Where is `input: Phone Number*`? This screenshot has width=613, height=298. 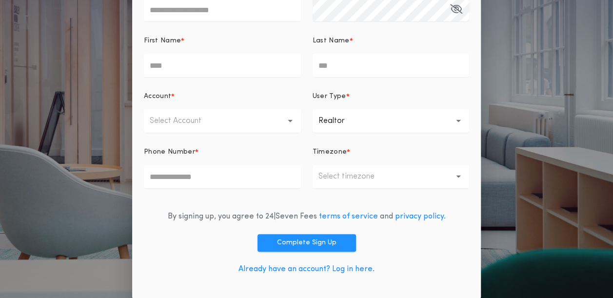 input: Phone Number* is located at coordinates (222, 177).